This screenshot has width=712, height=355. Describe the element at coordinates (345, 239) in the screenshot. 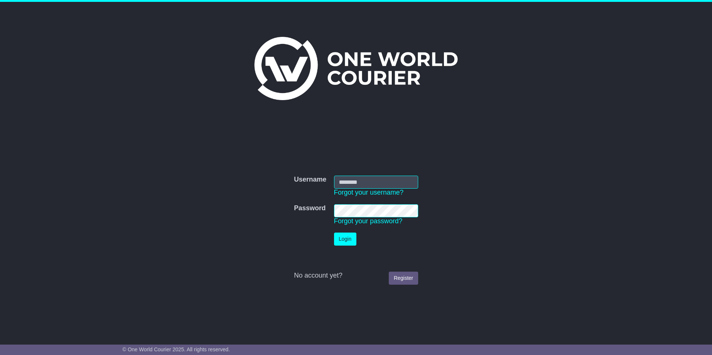

I see `button: Login` at that location.